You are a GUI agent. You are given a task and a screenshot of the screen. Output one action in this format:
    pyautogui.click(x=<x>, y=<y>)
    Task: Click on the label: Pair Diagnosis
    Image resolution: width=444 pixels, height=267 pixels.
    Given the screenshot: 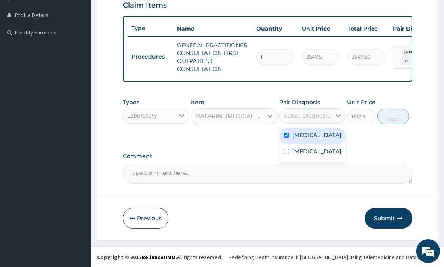 What is the action you would take?
    pyautogui.click(x=300, y=102)
    